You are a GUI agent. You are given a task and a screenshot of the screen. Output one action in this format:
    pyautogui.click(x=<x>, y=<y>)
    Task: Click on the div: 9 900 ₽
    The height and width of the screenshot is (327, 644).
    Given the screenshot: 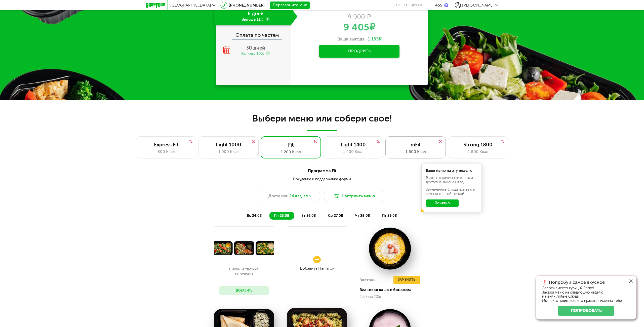 What is the action you would take?
    pyautogui.click(x=359, y=17)
    